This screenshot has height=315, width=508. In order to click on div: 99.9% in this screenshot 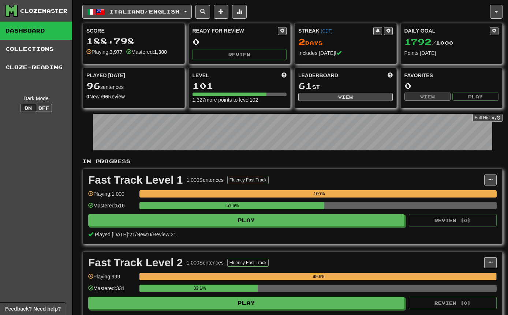, I will do `click(319, 277)`.